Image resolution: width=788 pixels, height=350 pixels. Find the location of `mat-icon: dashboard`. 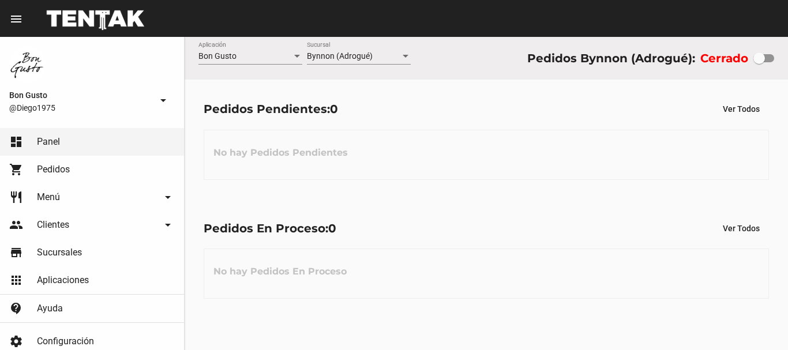

mat-icon: dashboard is located at coordinates (16, 142).